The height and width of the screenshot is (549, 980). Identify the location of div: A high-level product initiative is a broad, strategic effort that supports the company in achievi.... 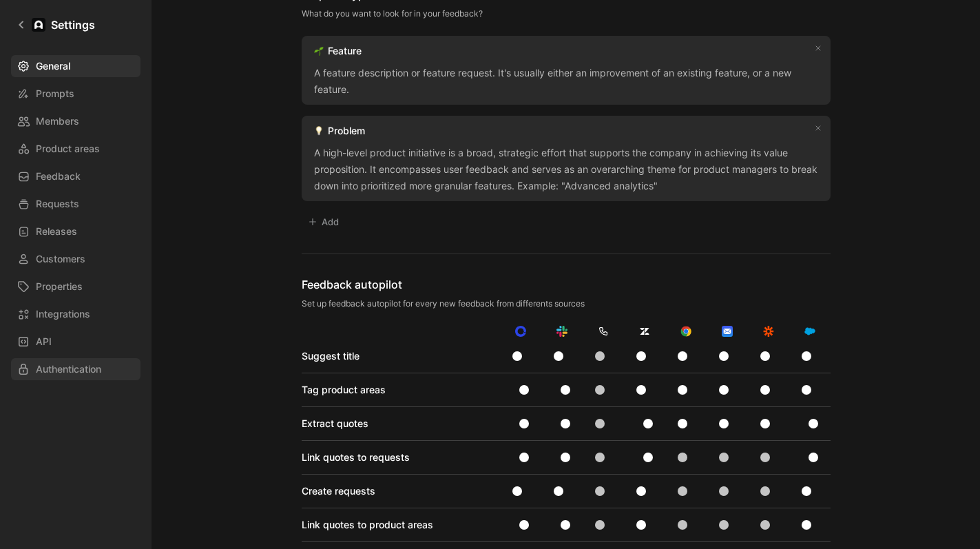
(566, 169).